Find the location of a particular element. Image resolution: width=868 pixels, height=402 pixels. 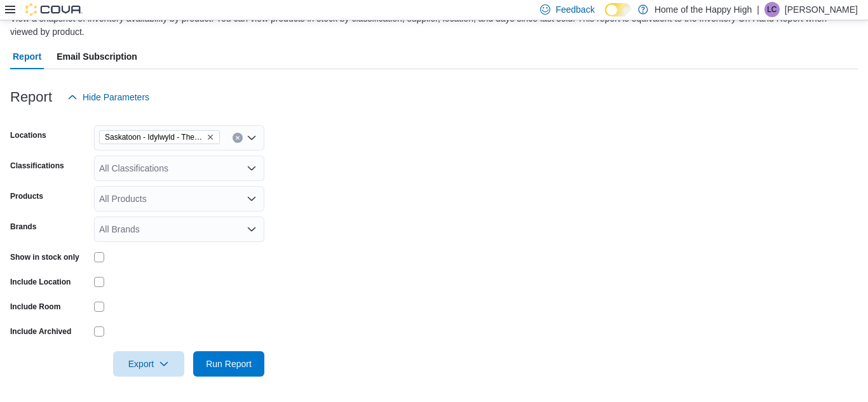

span: Report is located at coordinates (27, 57).